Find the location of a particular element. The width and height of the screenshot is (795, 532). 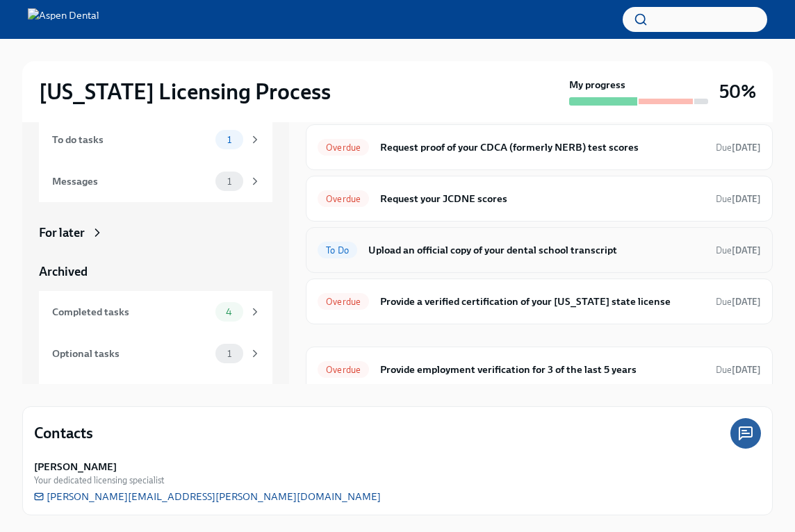

div: For later is located at coordinates (62, 233).